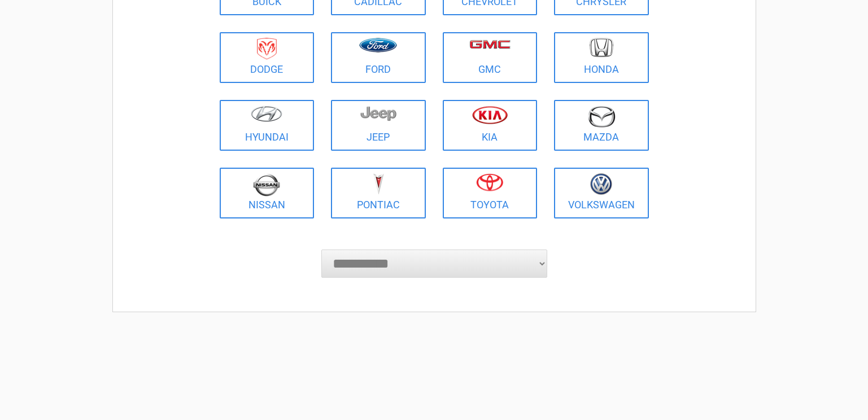 Image resolution: width=868 pixels, height=420 pixels. I want to click on a: Toyota, so click(490, 193).